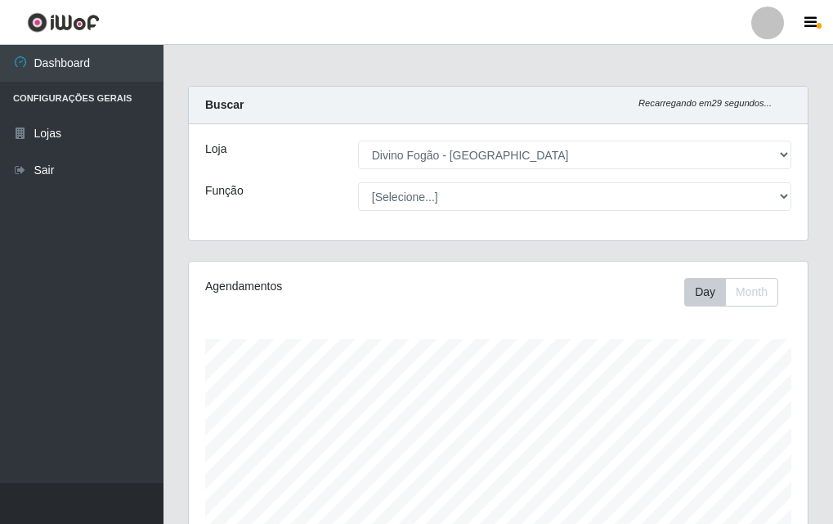 The image size is (833, 524). I want to click on div: First group, so click(731, 292).